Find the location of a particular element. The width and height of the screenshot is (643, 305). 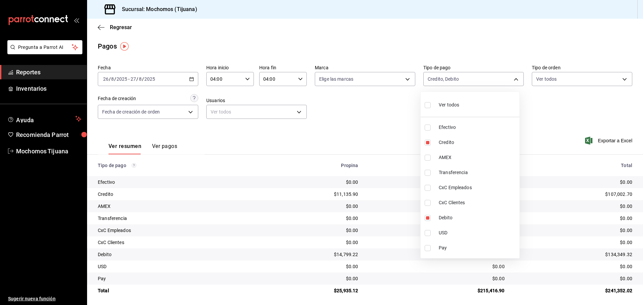

span: Efectivo is located at coordinates (478, 127).